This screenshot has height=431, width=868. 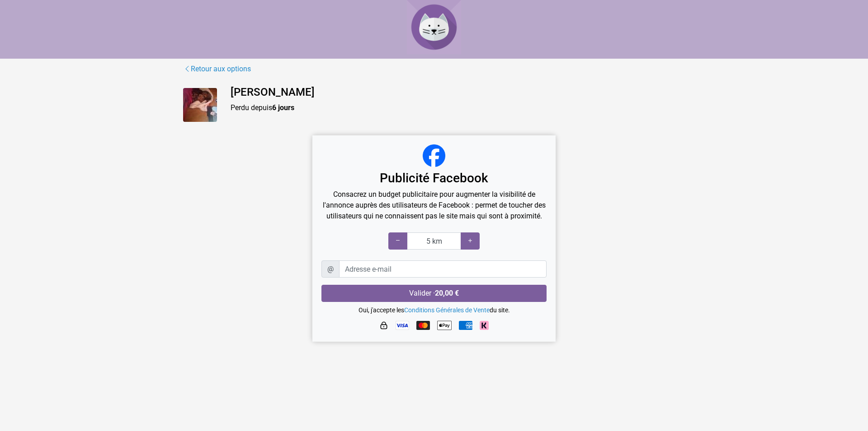 I want to click on p: Perdu depuis, so click(x=458, y=108).